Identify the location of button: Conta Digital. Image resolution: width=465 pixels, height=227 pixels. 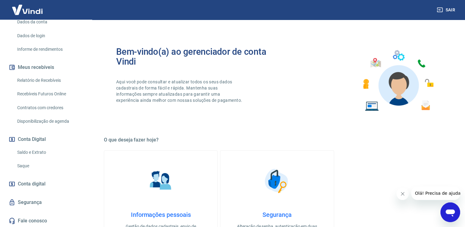
(46, 139).